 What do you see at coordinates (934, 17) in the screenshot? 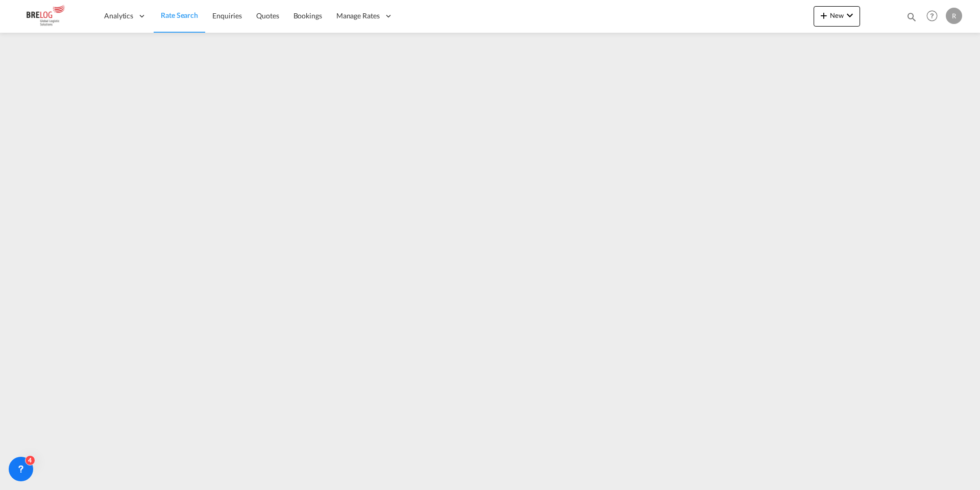
I see `div: Help` at bounding box center [934, 17].